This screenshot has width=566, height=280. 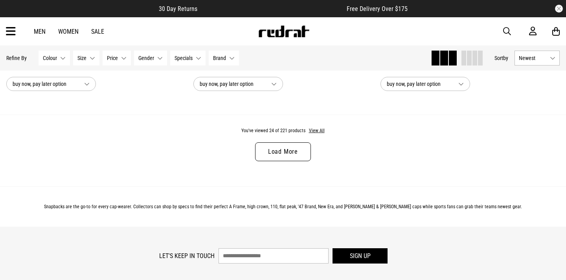 I want to click on label: Let's keep in touch, so click(x=187, y=256).